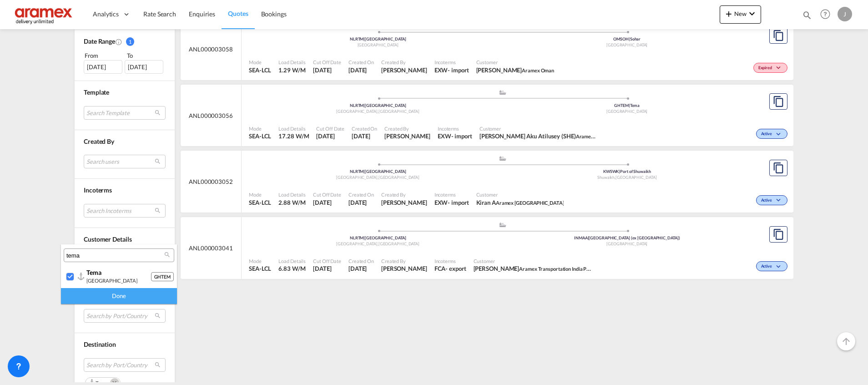 The height and width of the screenshot is (385, 868). Describe the element at coordinates (116, 256) in the screenshot. I see `input: Search by Port/Country` at that location.